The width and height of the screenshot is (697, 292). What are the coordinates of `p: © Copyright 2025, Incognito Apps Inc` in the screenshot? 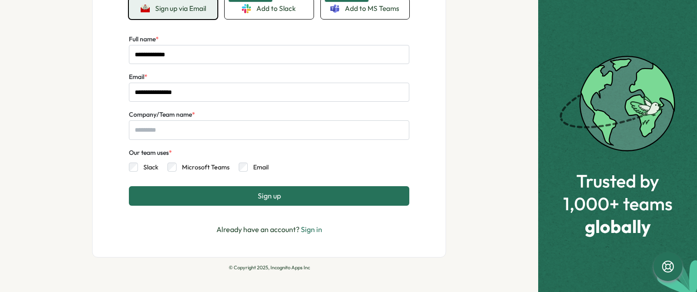 It's located at (269, 267).